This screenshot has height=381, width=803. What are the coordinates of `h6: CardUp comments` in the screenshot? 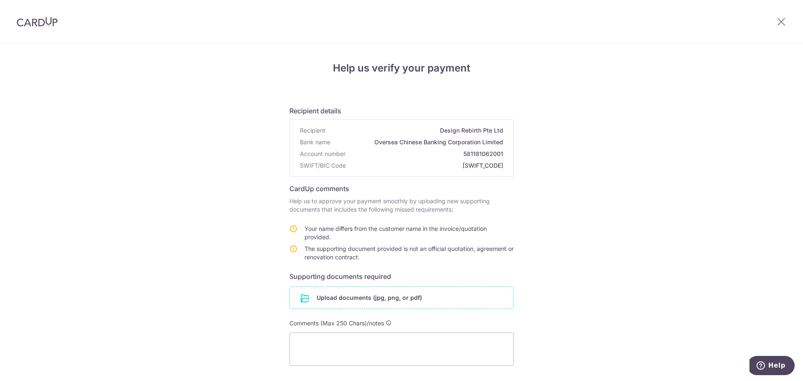 It's located at (401, 189).